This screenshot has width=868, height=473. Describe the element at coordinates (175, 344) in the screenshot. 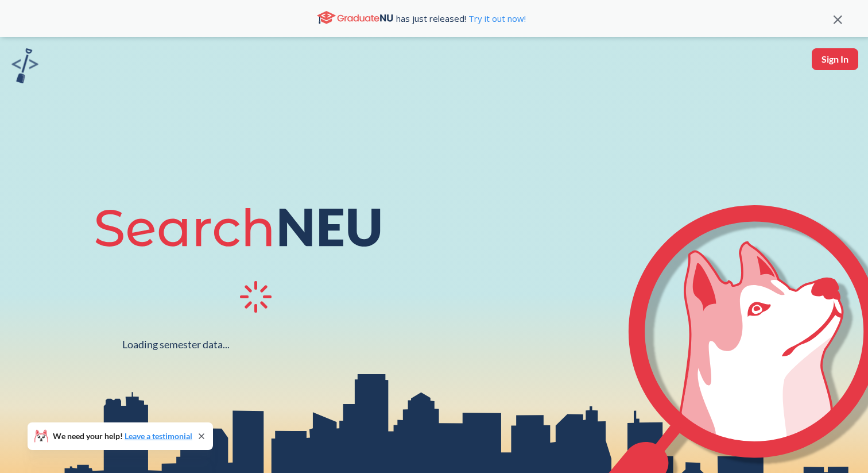

I see `div: Loading semester data...` at that location.